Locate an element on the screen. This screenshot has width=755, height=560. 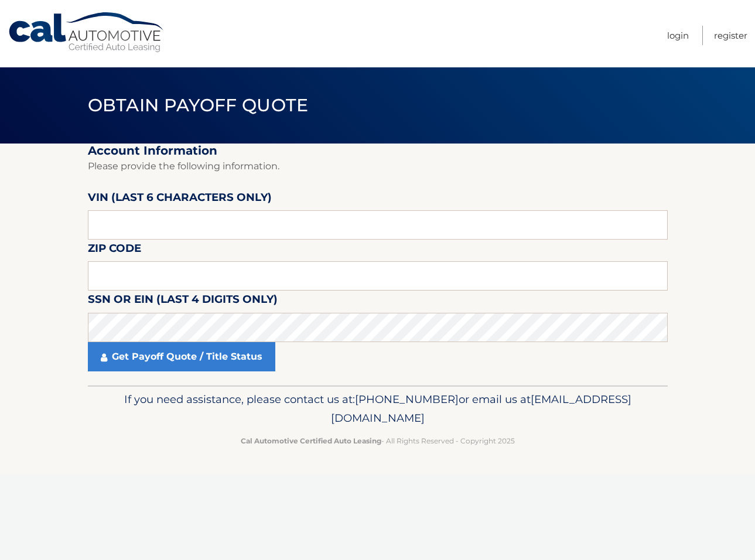
label: VIN (last 6 characters only) is located at coordinates (179, 200).